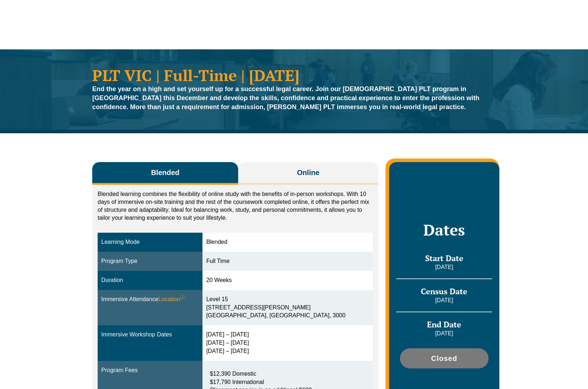  What do you see at coordinates (235, 206) in the screenshot?
I see `p: Blended learning combines the flexibility of online study with the benefits of in-person workshop...` at bounding box center [235, 206].